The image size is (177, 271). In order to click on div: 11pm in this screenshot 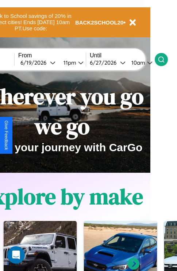, I will do `click(69, 62)`.